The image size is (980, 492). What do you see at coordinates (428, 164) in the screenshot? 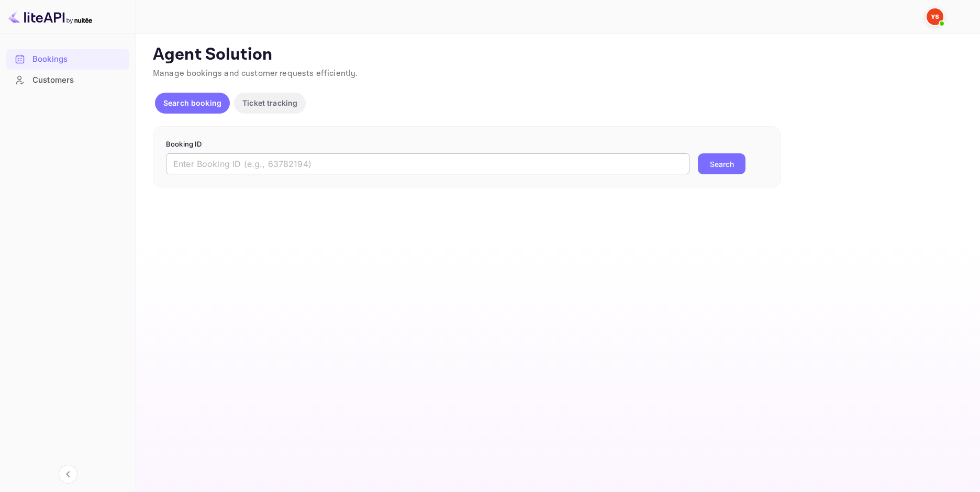
I see `input: Enter Booking ID (e.g., 63782194)` at bounding box center [428, 164].